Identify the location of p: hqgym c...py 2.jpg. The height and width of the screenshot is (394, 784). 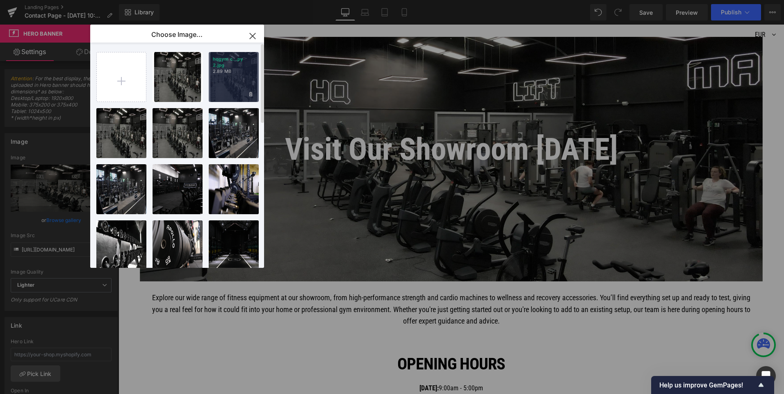
(234, 62).